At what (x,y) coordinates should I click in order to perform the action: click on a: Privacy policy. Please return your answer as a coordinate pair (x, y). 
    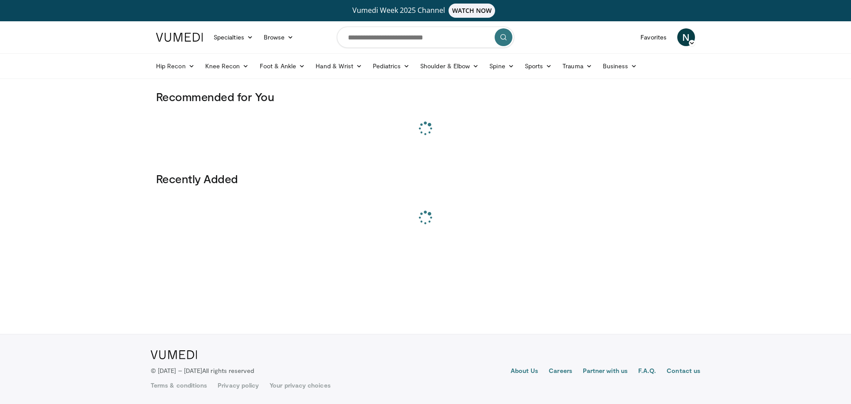
    Looking at the image, I should click on (238, 385).